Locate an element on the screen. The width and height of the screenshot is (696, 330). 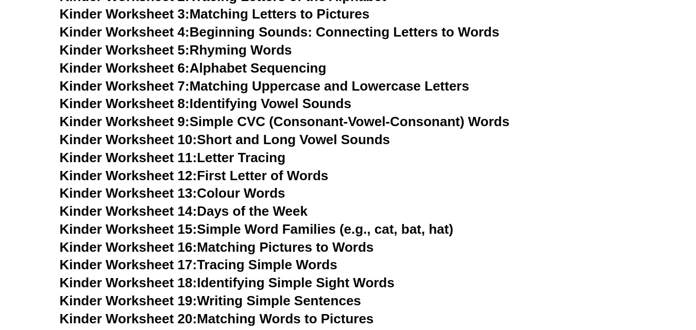
a: Kinder Worksheet 9:Simple CVC (Consonant-Vowel-Consonant) Words is located at coordinates (284, 122).